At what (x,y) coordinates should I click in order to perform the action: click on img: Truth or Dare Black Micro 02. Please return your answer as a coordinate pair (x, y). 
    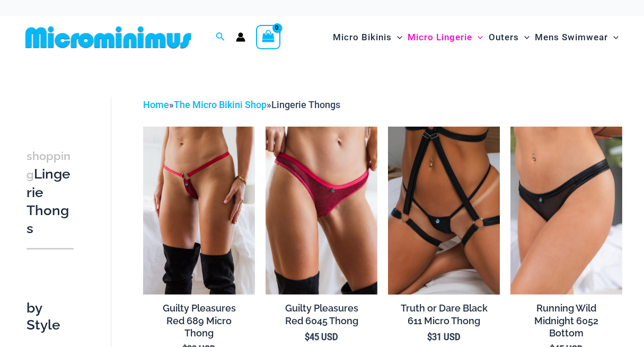
    Looking at the image, I should click on (444, 211).